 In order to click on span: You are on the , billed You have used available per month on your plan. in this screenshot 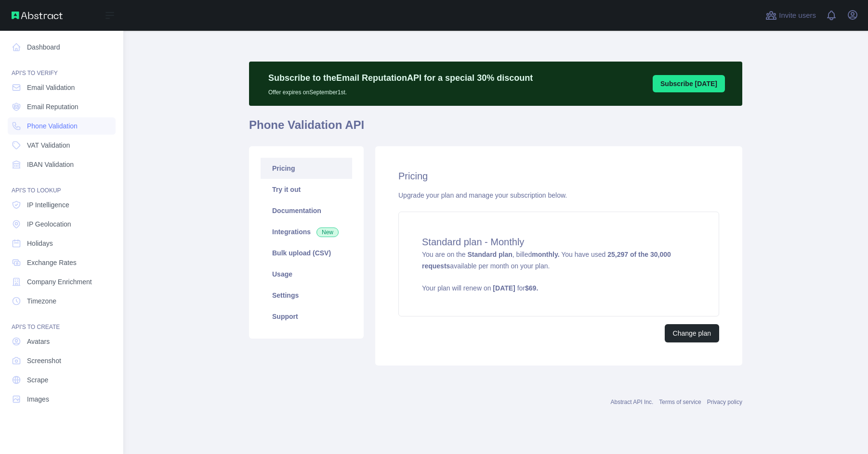, I will do `click(558, 272)`.